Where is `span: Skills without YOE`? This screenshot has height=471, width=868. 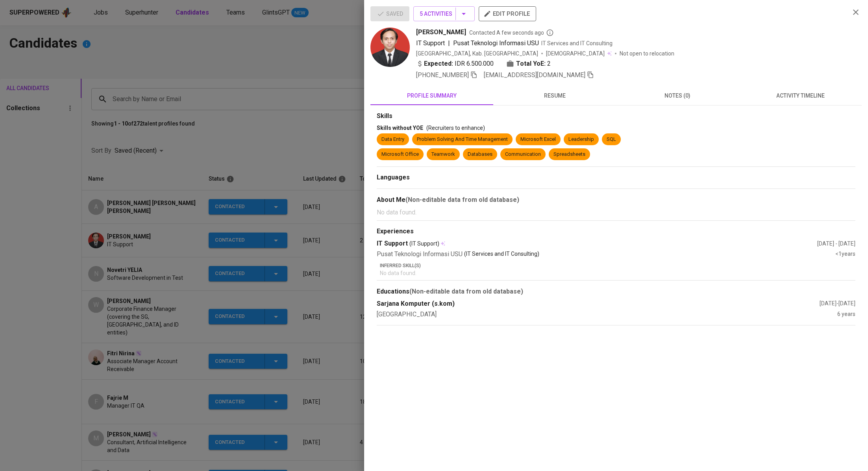 span: Skills without YOE is located at coordinates (400, 128).